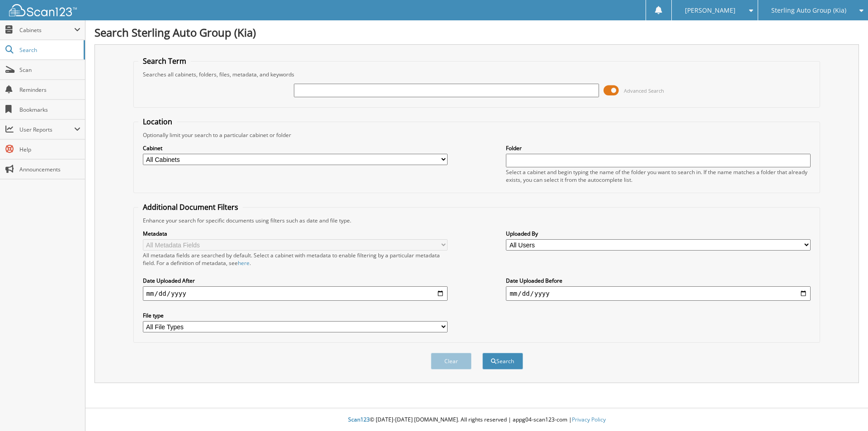  Describe the element at coordinates (164, 61) in the screenshot. I see `legend: Search Term` at that location.